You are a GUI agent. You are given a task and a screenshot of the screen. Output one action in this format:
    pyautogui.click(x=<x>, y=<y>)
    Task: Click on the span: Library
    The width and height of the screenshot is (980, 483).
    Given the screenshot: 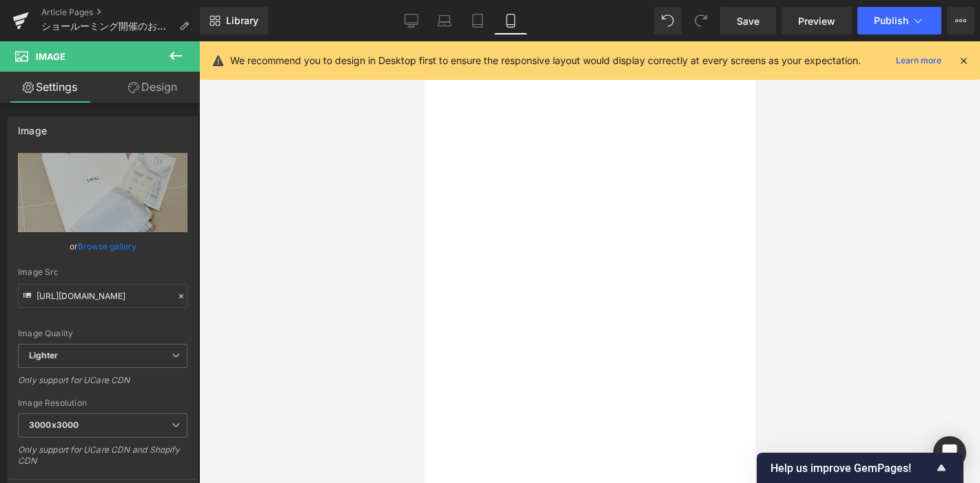 What is the action you would take?
    pyautogui.click(x=241, y=20)
    